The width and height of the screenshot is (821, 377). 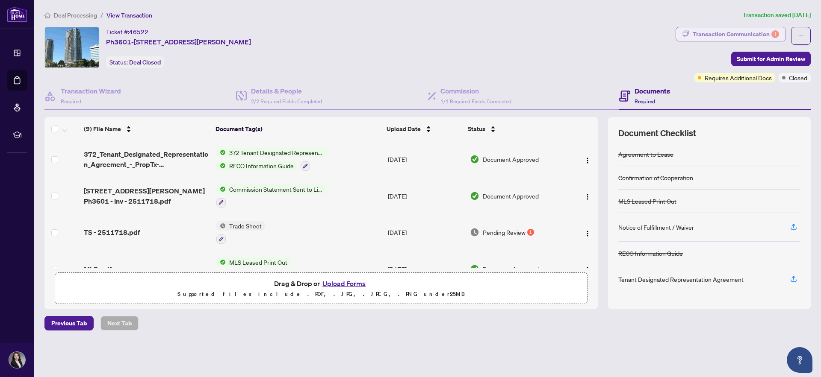 I want to click on div: Confirmation of Cooperation, so click(x=655, y=178).